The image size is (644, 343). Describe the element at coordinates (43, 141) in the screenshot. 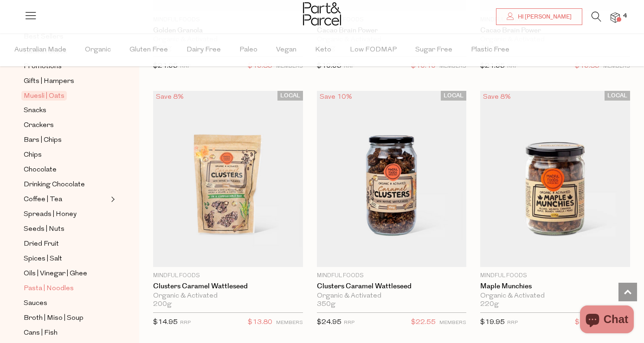

I see `span: Bars | Chips` at that location.